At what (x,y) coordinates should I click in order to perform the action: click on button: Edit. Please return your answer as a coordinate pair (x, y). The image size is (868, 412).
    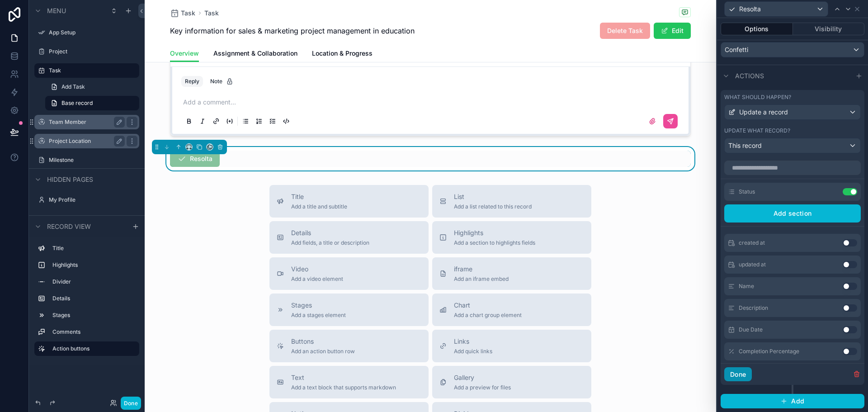
    Looking at the image, I should click on (672, 31).